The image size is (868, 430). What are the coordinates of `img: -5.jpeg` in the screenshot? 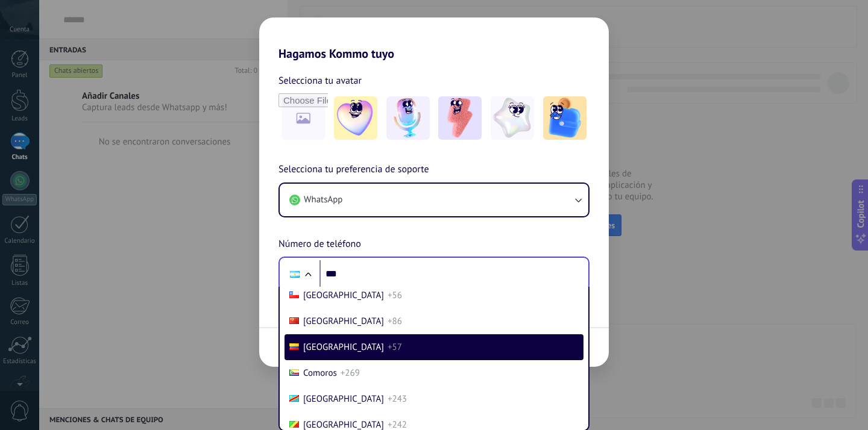 It's located at (565, 118).